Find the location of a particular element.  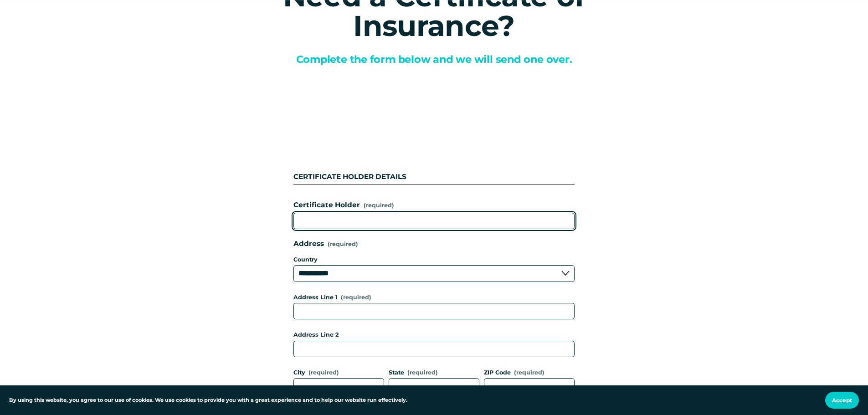

span: Accept is located at coordinates (842, 400).